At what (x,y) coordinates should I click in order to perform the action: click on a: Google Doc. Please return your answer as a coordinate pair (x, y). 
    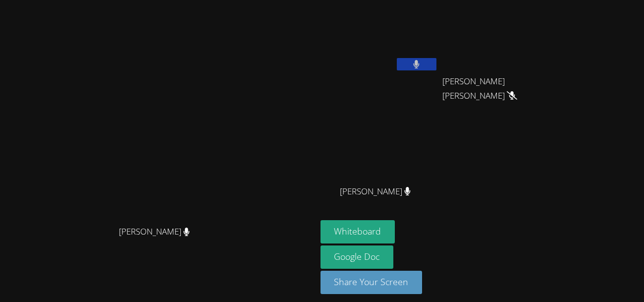
    Looking at the image, I should click on (357, 257).